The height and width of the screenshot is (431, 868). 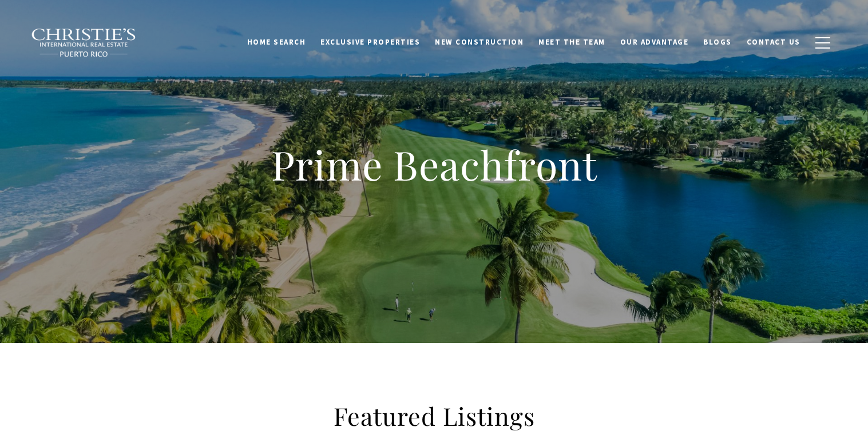 What do you see at coordinates (370, 42) in the screenshot?
I see `span: Exclusive Properties` at bounding box center [370, 42].